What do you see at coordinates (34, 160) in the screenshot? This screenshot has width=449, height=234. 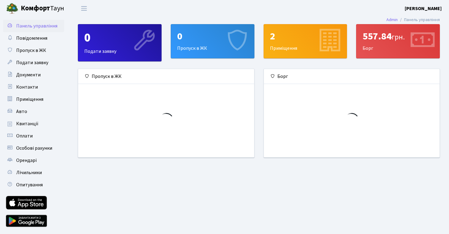 I see `a: Орендарі` at bounding box center [34, 160].